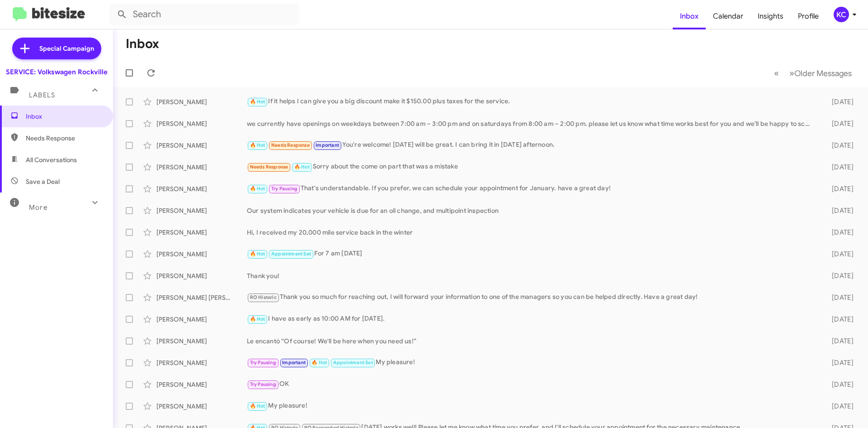  Describe the element at coordinates (842, 14) in the screenshot. I see `button: KC` at that location.